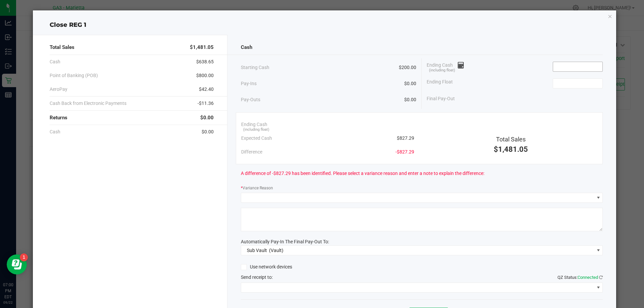 The image size is (644, 308). What do you see at coordinates (250, 100) in the screenshot?
I see `span: Pay-Outs` at bounding box center [250, 100].